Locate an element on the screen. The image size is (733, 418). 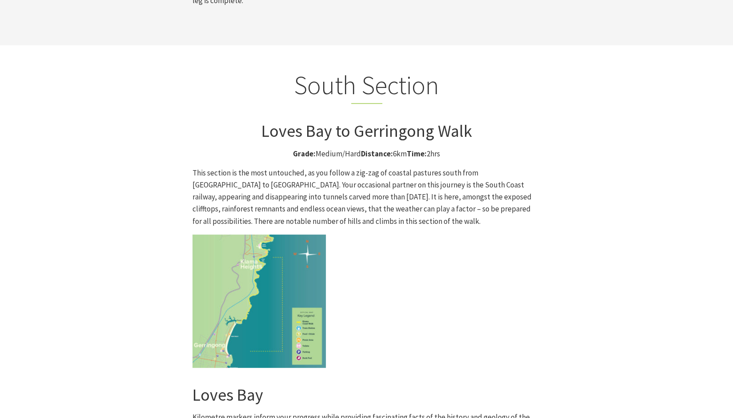
strong: Distance: is located at coordinates (377, 154).